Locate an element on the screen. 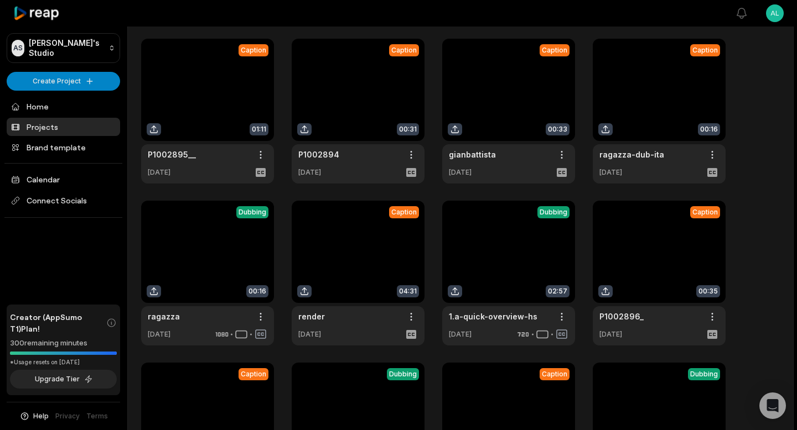 This screenshot has width=797, height=430. a: ragazza is located at coordinates (164, 316).